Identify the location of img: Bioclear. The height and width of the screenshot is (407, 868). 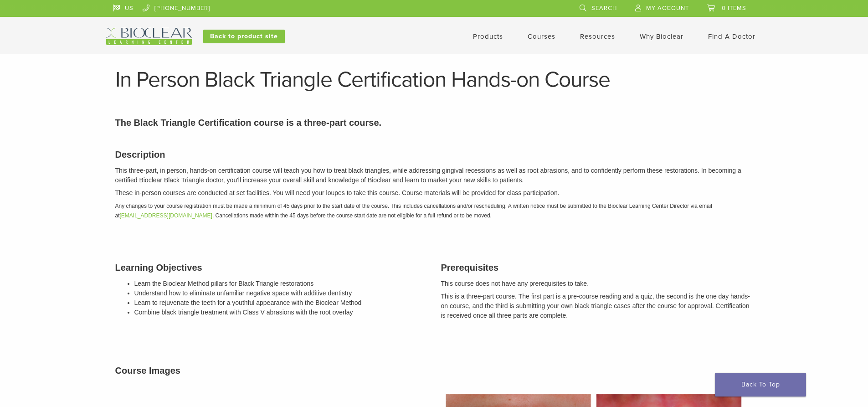
(149, 36).